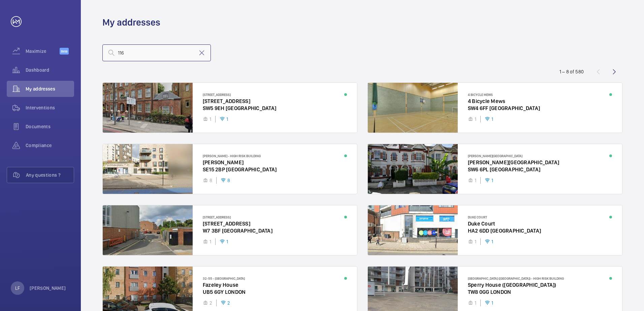  What do you see at coordinates (50, 70) in the screenshot?
I see `span: Dashboard` at bounding box center [50, 70].